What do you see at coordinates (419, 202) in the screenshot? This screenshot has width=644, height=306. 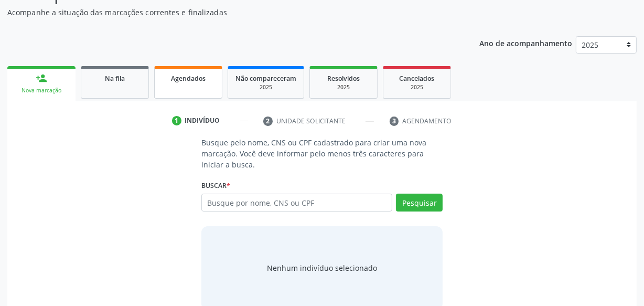 I see `button: Pesquisar` at bounding box center [419, 202].